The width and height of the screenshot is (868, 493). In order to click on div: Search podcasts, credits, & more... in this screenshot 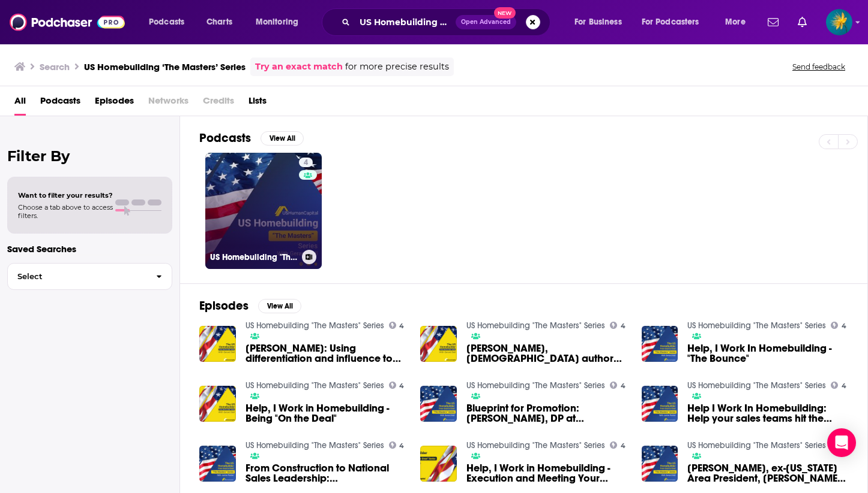, I will do `click(447, 22)`.